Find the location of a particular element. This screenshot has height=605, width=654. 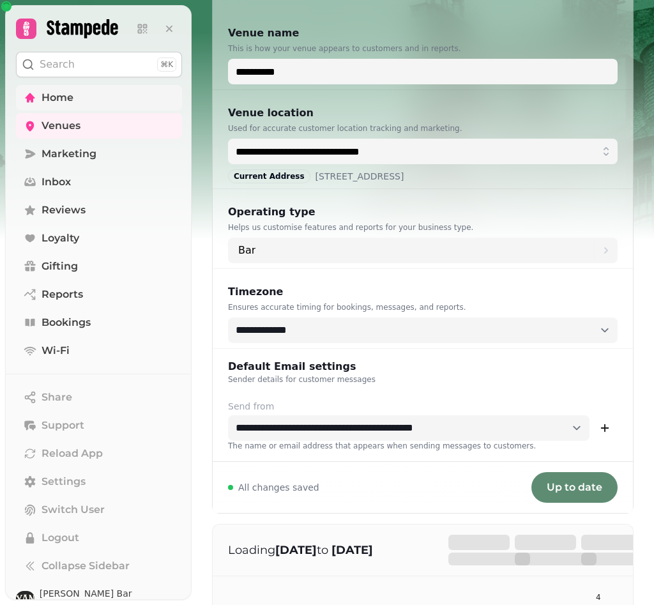

span: Reports is located at coordinates (62, 295).